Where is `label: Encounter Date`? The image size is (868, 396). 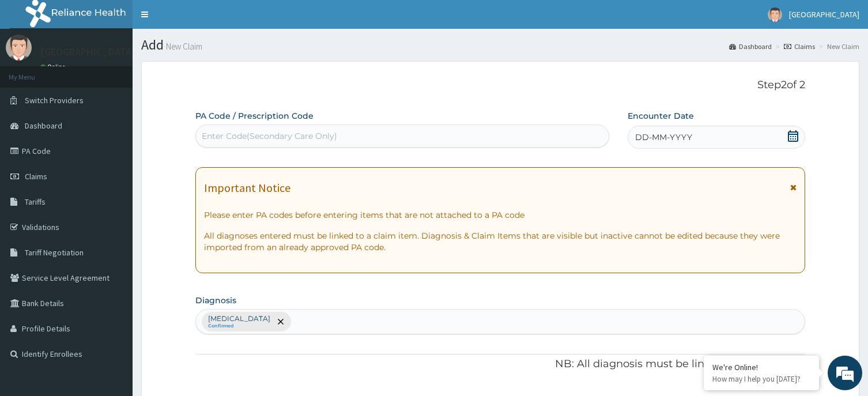 label: Encounter Date is located at coordinates (660, 115).